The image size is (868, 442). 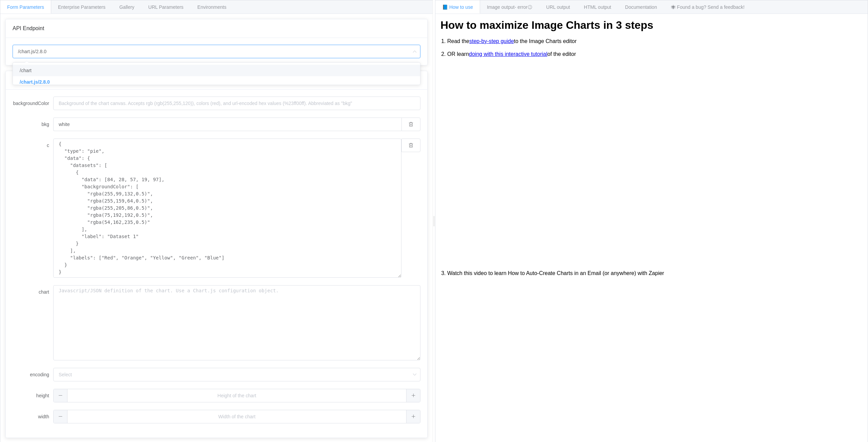 I want to click on span: Documentation, so click(x=641, y=7).